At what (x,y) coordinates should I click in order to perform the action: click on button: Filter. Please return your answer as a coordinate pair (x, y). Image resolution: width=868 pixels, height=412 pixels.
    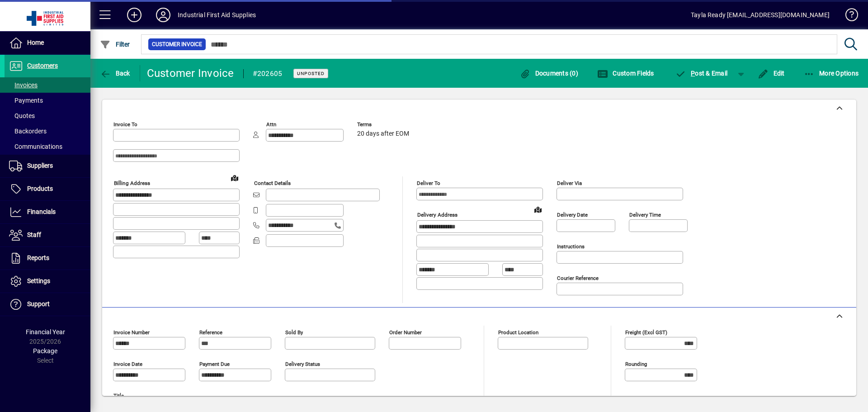
    Looking at the image, I should click on (115, 44).